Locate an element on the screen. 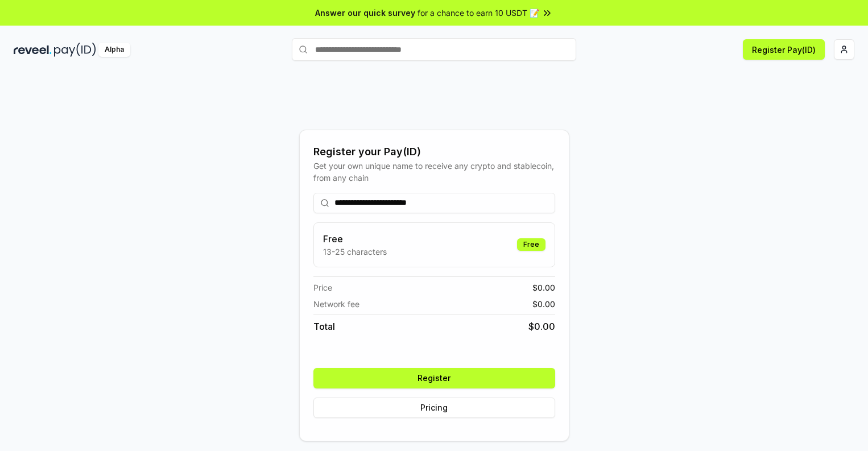 The height and width of the screenshot is (451, 868). span: for a chance to earn 10 USDT 📝 is located at coordinates (478, 13).